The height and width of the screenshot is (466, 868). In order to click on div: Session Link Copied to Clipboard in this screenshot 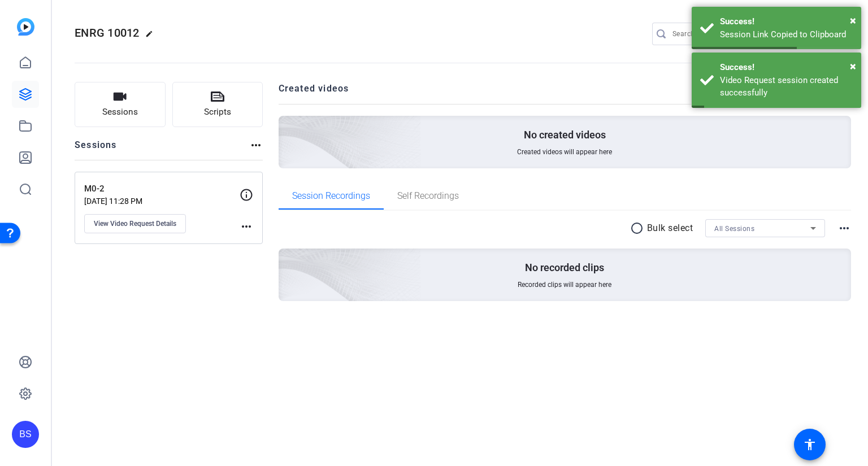, I will do `click(786, 35)`.